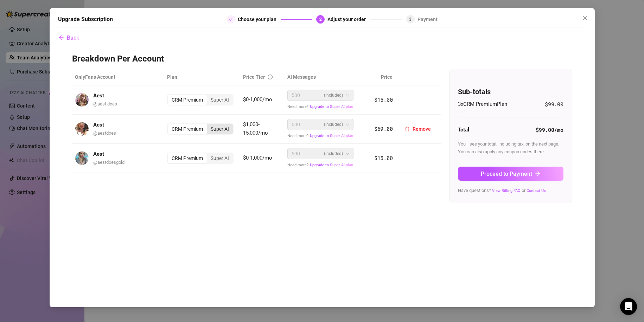 The height and width of the screenshot is (322, 644). I want to click on th: OnlyFans Account, so click(118, 77).